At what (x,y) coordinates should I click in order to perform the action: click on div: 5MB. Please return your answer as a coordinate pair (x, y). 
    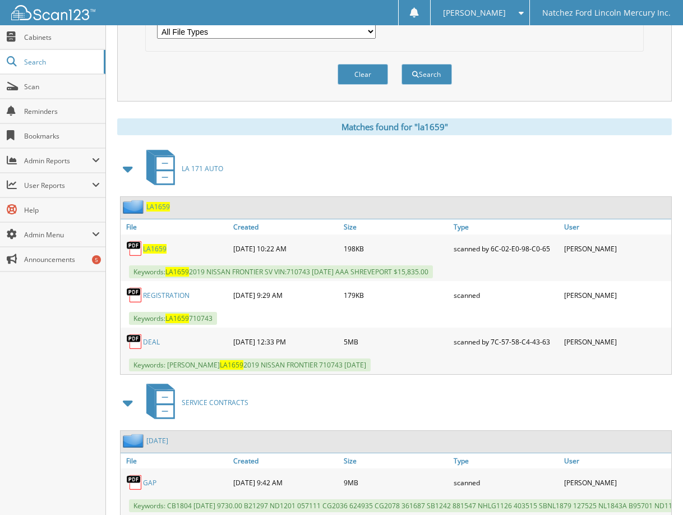
    Looking at the image, I should click on (396, 342).